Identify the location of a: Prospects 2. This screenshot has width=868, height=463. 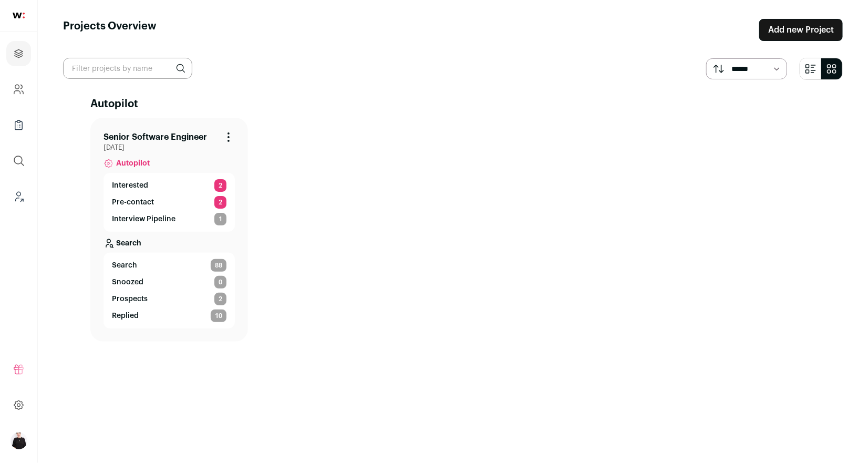
(169, 299).